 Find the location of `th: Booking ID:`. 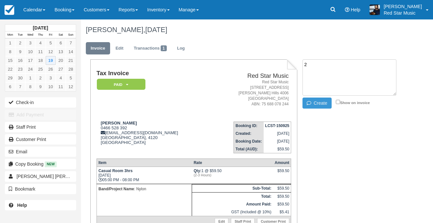

th: Booking ID: is located at coordinates (249, 125).